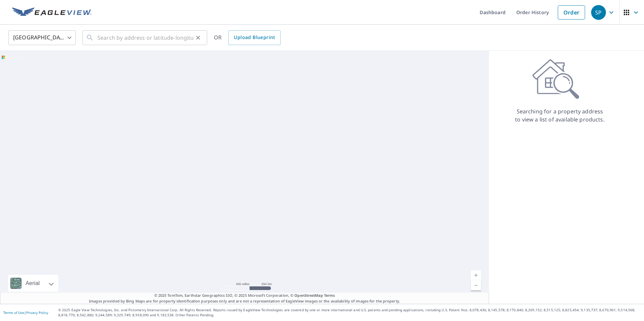  Describe the element at coordinates (247, 37) in the screenshot. I see `div: OR` at that location.